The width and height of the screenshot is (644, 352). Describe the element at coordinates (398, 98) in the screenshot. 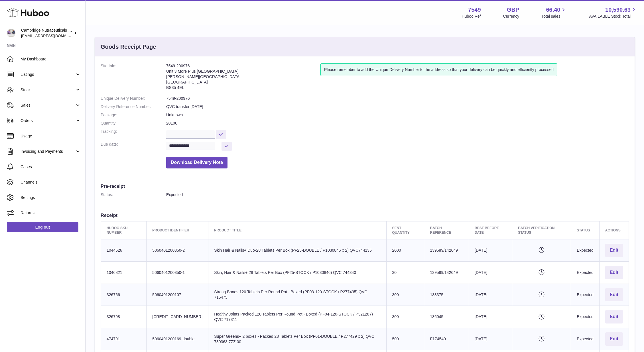

I see `dd: 7549-200976` at that location.